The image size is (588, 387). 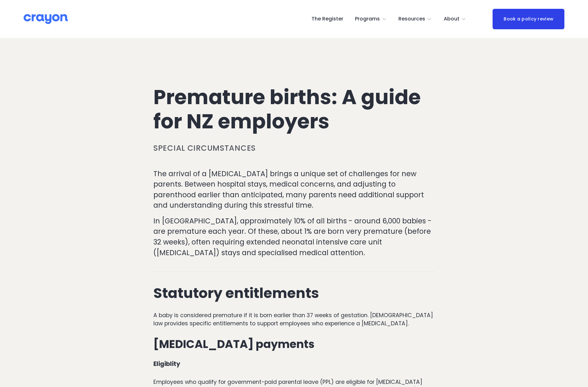 I want to click on strong: Statutory entitlements, so click(x=236, y=293).